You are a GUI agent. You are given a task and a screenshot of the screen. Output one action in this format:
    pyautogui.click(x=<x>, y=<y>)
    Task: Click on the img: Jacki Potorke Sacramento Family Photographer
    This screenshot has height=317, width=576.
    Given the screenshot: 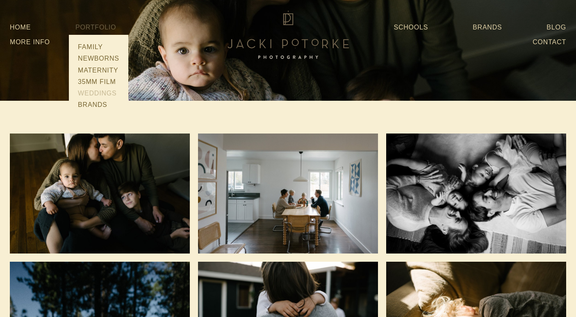 What is the action you would take?
    pyautogui.click(x=288, y=35)
    